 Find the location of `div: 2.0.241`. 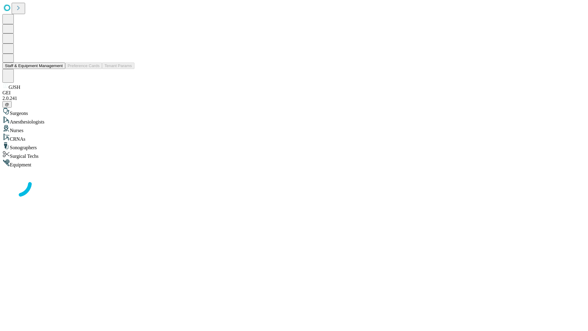

div: 2.0.241 is located at coordinates (294, 98).